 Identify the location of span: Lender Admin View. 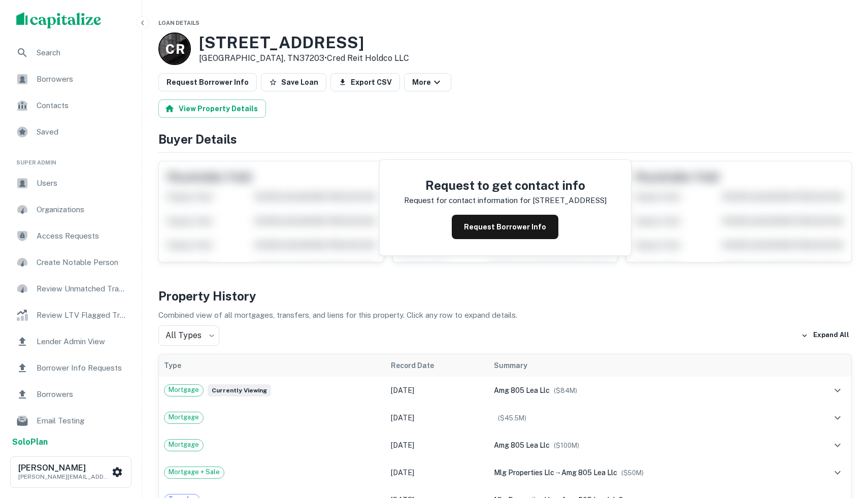
(82, 342).